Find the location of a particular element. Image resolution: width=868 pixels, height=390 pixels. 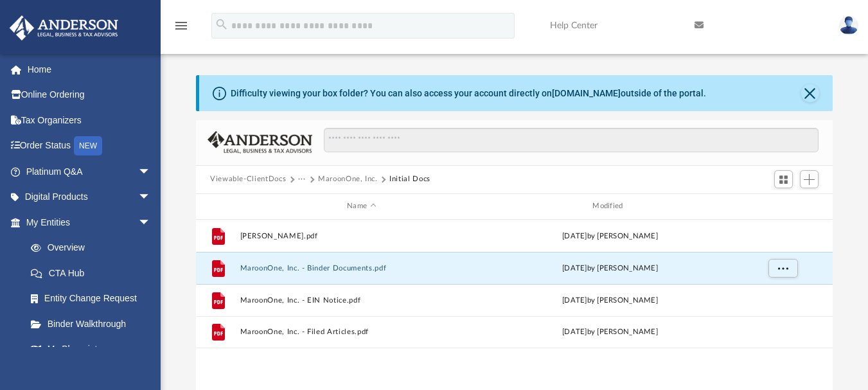

div: Difficulty viewing your box folder? You can also access your account directly on outside of the p... is located at coordinates (469, 94).